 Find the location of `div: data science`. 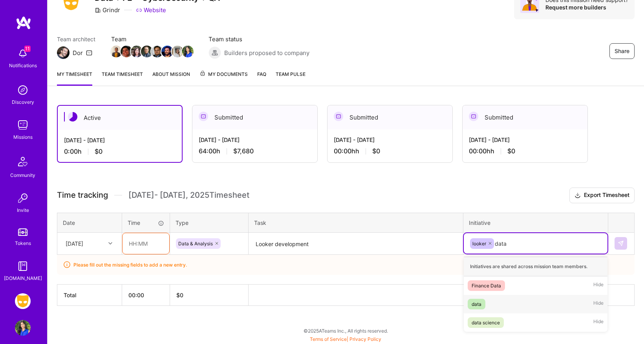

div: data science is located at coordinates (485, 322).